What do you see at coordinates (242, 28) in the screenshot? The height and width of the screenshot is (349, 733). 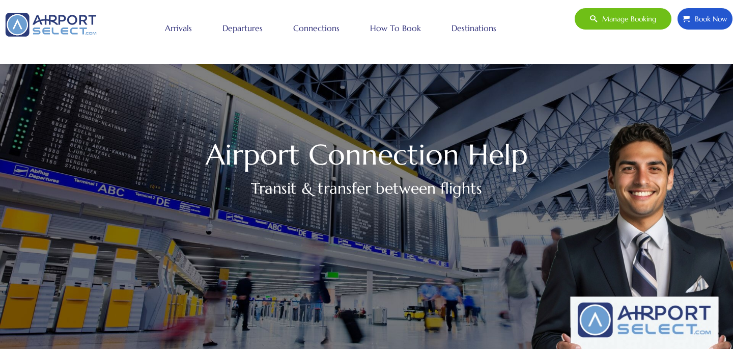 I see `a: Departures` at bounding box center [242, 28].